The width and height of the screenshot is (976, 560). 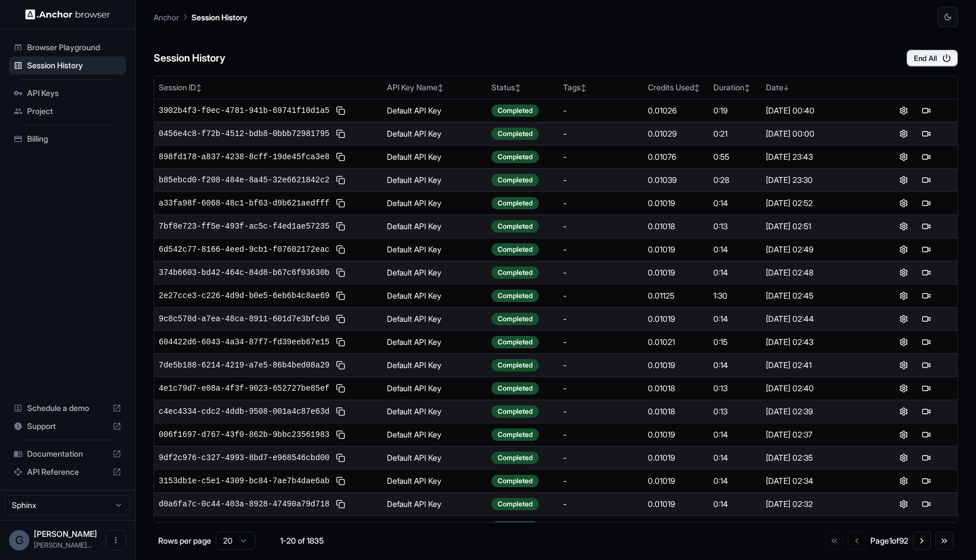 I want to click on div: 0.01076, so click(x=676, y=157).